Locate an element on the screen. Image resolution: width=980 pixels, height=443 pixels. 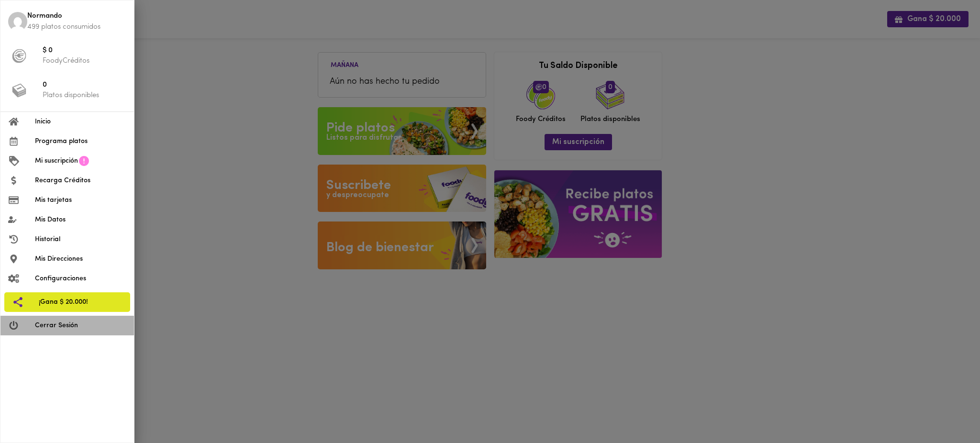
p: Platos disponibles is located at coordinates (85, 95).